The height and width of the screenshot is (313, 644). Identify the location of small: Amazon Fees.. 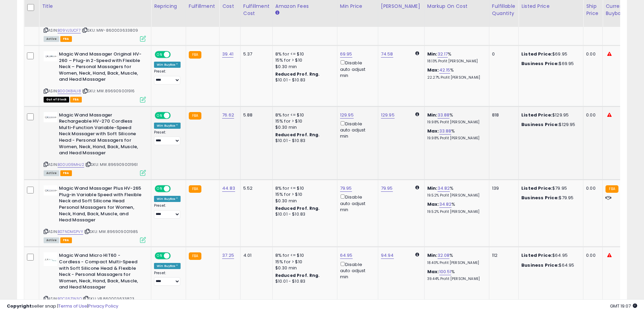
(277, 13).